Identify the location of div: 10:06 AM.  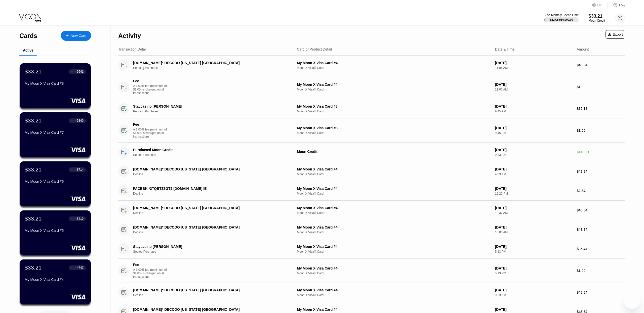
(534, 232).